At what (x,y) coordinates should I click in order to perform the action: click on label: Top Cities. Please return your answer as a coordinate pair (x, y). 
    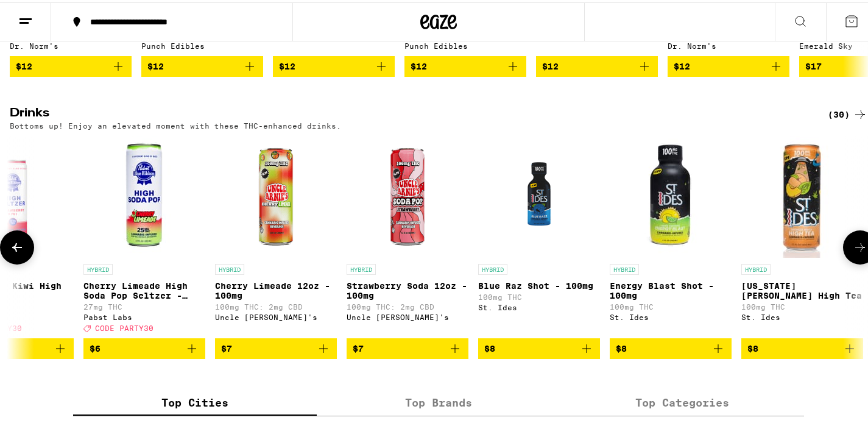
    Looking at the image, I should click on (195, 399).